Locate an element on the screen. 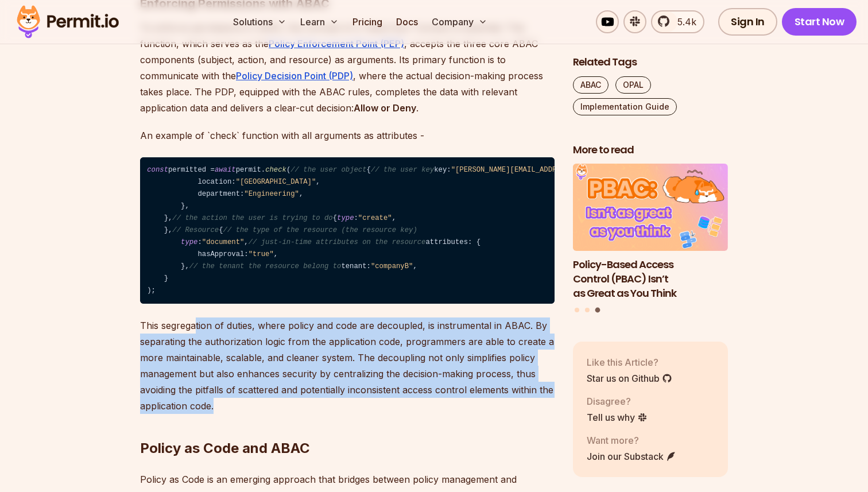 This screenshot has width=868, height=492. span: // the tenant the resource belong to is located at coordinates (265, 267).